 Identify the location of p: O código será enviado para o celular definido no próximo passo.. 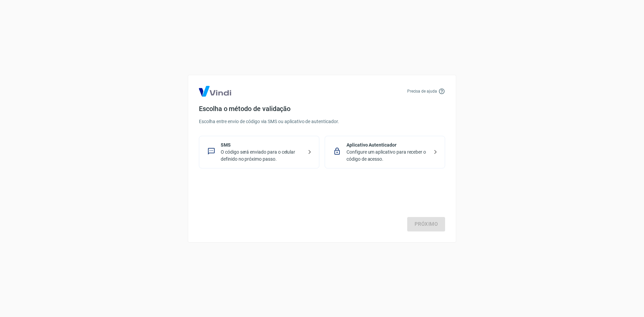
(262, 155).